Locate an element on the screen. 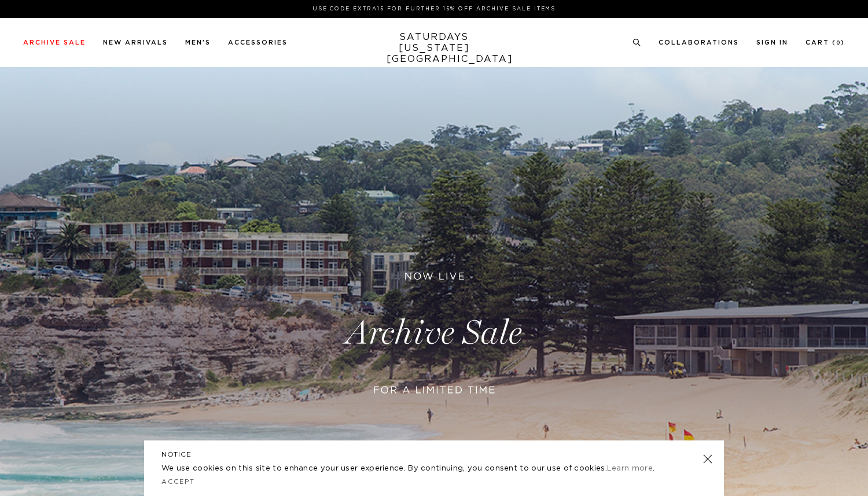 The height and width of the screenshot is (496, 868). a: New Arrivals is located at coordinates (136, 42).